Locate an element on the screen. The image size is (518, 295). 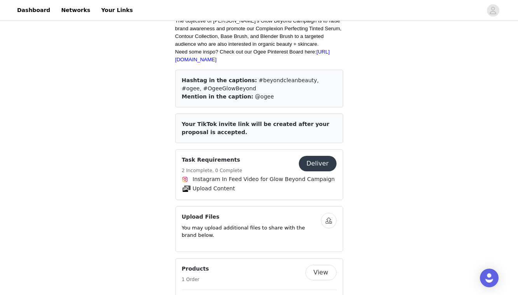
div: Task Requirements is located at coordinates (259, 175).